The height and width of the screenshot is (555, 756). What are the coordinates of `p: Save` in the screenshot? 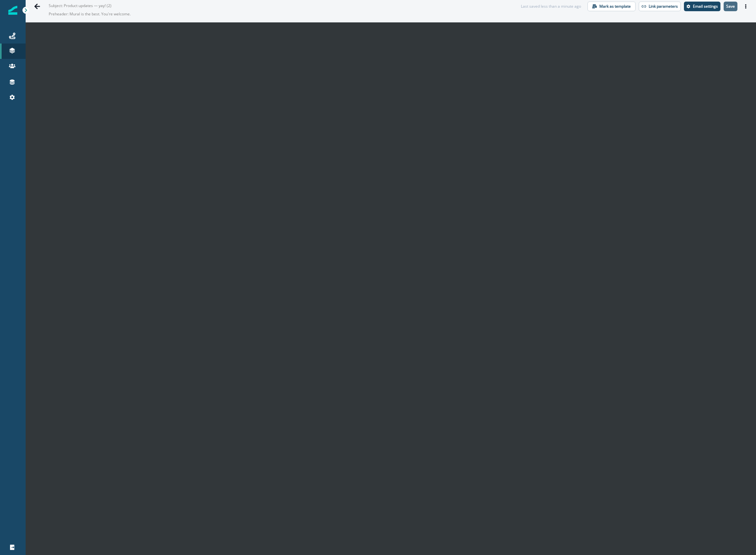 It's located at (730, 6).